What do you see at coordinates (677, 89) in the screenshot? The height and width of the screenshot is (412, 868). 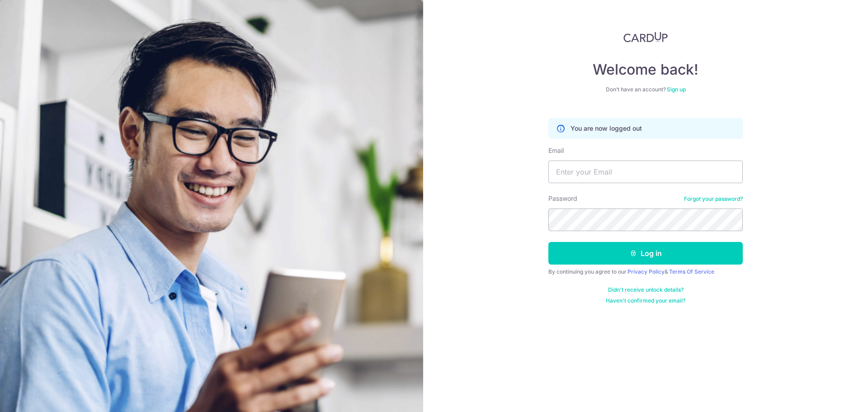 I see `a: Sign up` at bounding box center [677, 89].